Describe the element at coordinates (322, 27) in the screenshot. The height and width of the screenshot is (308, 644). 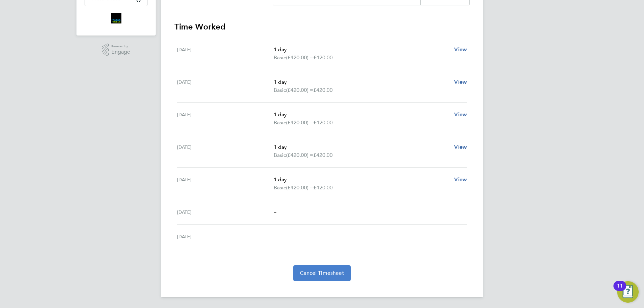
I see `h3: Time Worked` at that location.